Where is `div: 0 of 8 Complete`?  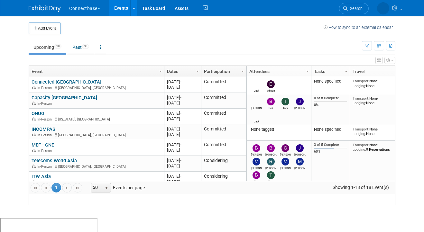
div: 0 of 8 Complete is located at coordinates (331, 99).